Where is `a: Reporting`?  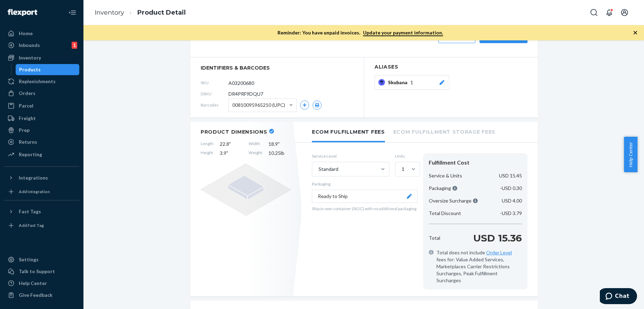
a: Reporting is located at coordinates (41, 154).